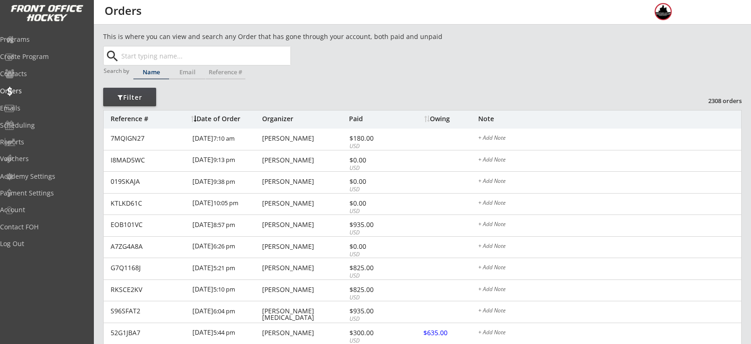 The height and width of the screenshot is (344, 751). What do you see at coordinates (224, 268) in the screenshot?
I see `font: 5:21 pm` at bounding box center [224, 268].